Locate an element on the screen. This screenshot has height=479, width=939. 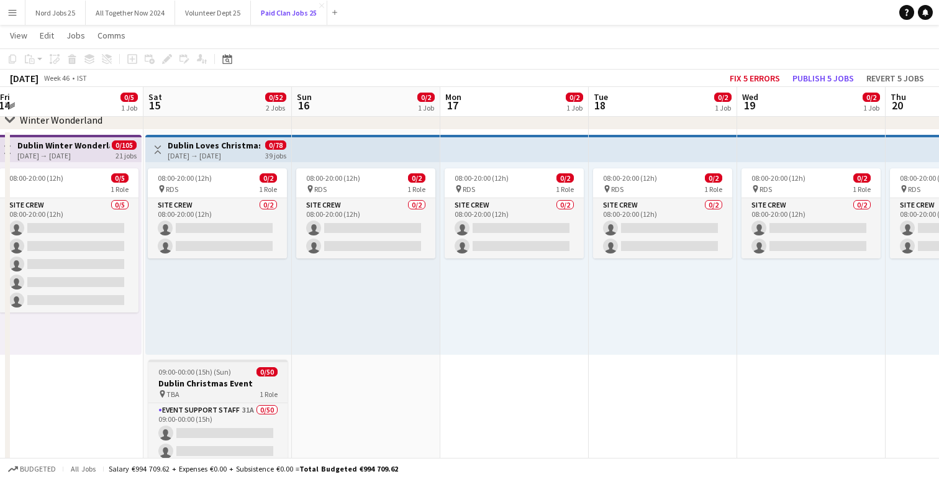
div: Winter Wonderland is located at coordinates (61, 120).